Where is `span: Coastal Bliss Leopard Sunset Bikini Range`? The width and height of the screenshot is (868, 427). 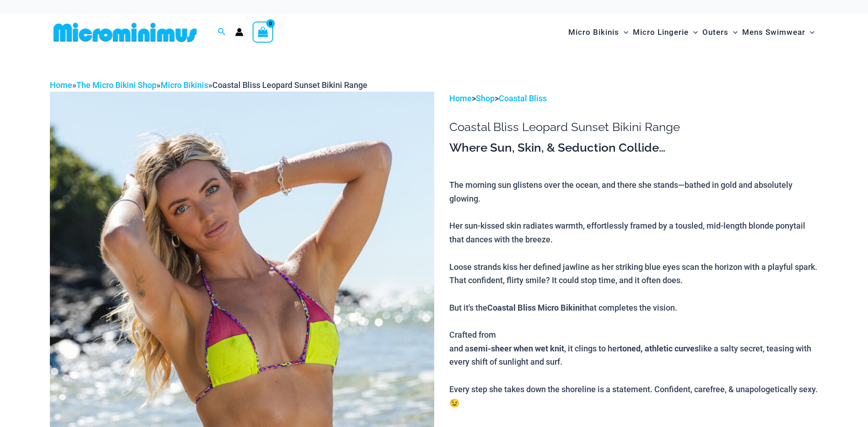
span: Coastal Bliss Leopard Sunset Bikini Range is located at coordinates (290, 85).